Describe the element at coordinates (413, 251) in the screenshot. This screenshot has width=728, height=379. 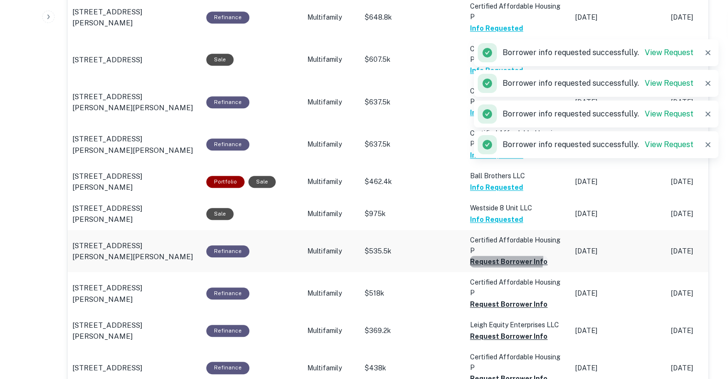
I see `p: $535.5k` at that location.